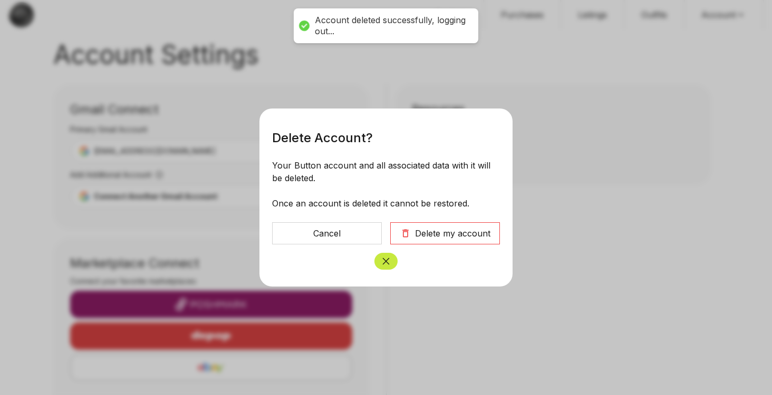  I want to click on button: Delete my account, so click(445, 233).